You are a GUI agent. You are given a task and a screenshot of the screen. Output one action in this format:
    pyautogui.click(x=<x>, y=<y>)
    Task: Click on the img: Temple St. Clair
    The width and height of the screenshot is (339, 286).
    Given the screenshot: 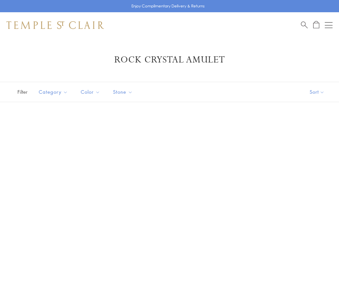 What is the action you would take?
    pyautogui.click(x=55, y=25)
    